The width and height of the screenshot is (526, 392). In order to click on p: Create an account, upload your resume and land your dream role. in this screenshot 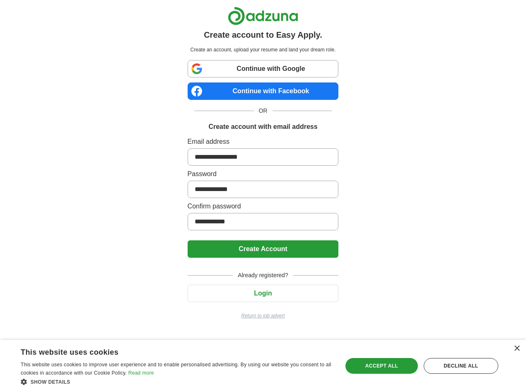, I will do `click(263, 50)`.